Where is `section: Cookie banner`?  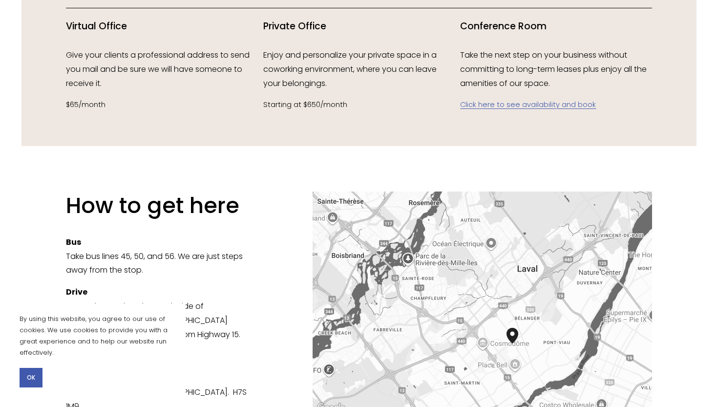 section: Cookie banner is located at coordinates (98, 350).